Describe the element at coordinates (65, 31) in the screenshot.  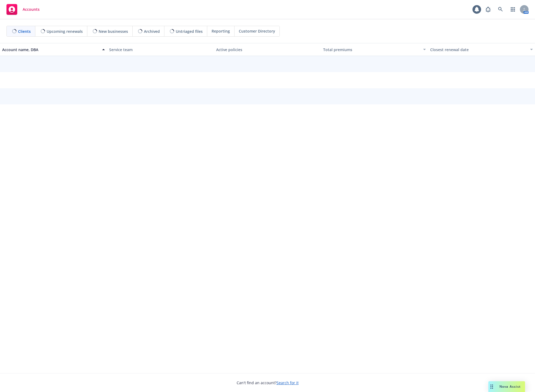
I see `span: Upcoming renewals` at that location.